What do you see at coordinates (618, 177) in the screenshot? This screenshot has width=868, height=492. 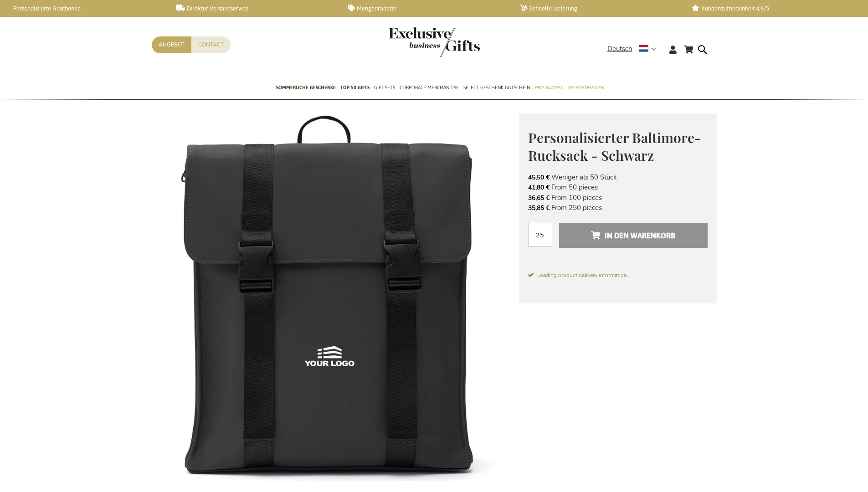 I see `li: Weniger als 50 Stück` at bounding box center [618, 177].